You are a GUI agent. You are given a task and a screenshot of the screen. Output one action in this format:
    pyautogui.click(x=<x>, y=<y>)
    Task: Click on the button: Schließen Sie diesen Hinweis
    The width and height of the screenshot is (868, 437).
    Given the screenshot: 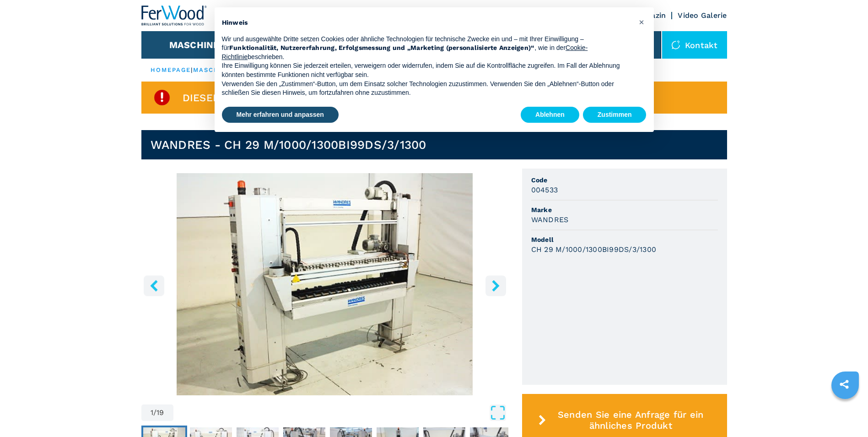 What is the action you would take?
    pyautogui.click(x=642, y=22)
    